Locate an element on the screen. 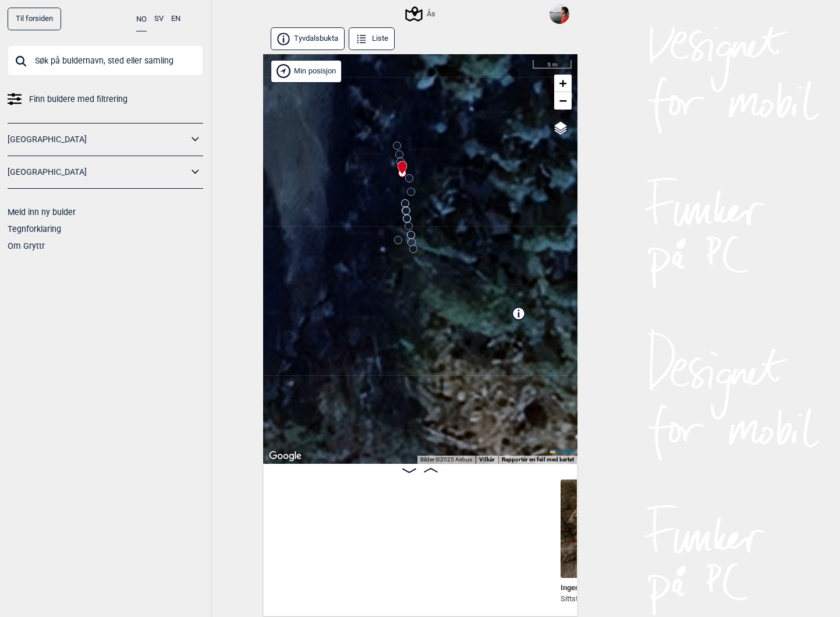 This screenshot has width=840, height=617. p: Sittstart. is located at coordinates (600, 599).